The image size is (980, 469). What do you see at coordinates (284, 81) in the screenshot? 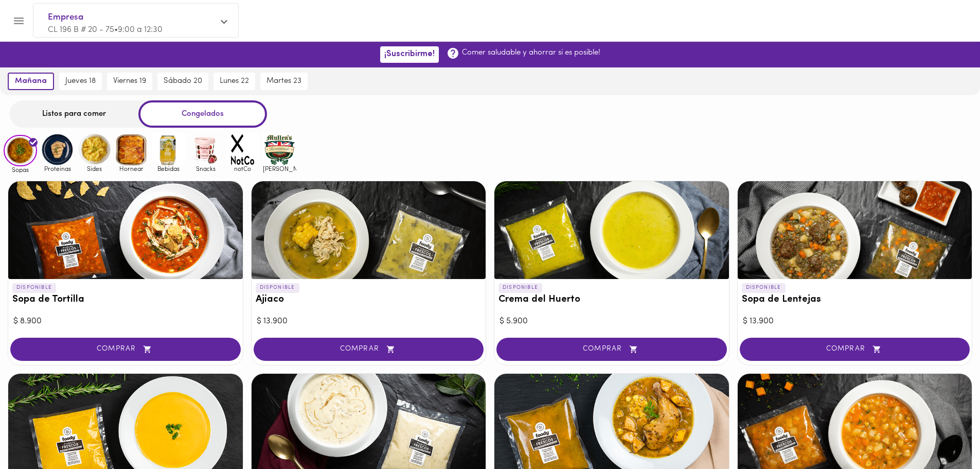
I see `button: martes 23` at bounding box center [284, 81].